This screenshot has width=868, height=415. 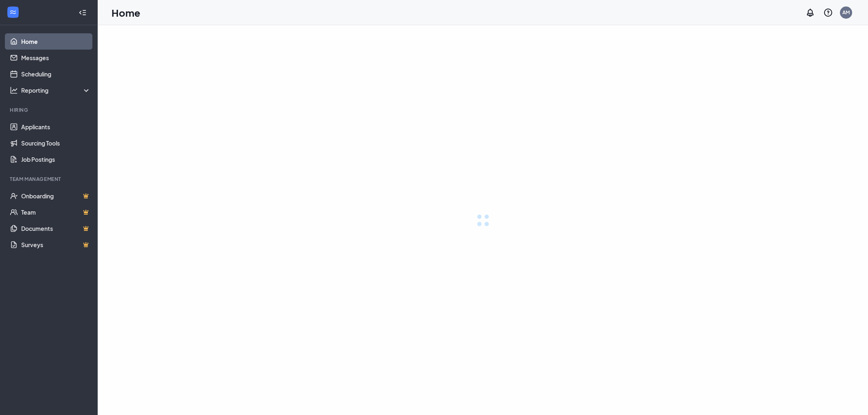 I want to click on a: Scheduling, so click(x=56, y=74).